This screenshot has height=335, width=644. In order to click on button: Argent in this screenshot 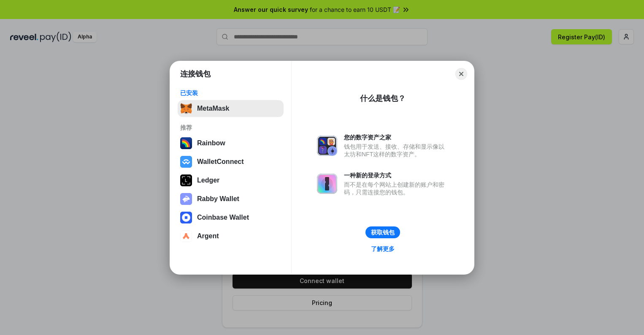, I will do `click(231, 236)`.